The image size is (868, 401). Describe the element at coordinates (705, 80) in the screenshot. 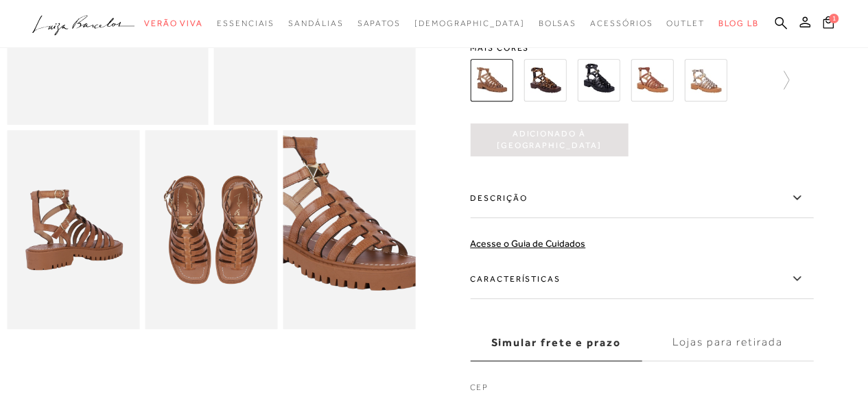

I see `img: SANDÁLIA TRATORADA EM COURO METALIZADO CHUMBO COM TIRAS ESTILO FISHER` at that location.